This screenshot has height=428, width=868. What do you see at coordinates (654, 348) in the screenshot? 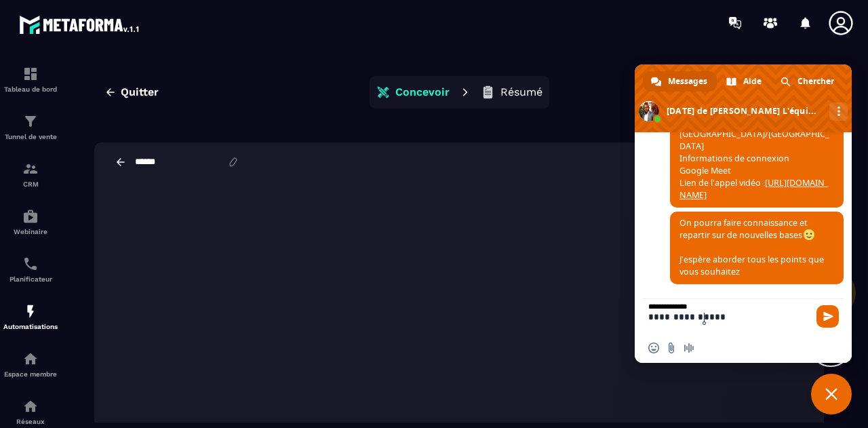
I see `span: Insérer un emoji` at bounding box center [654, 348].